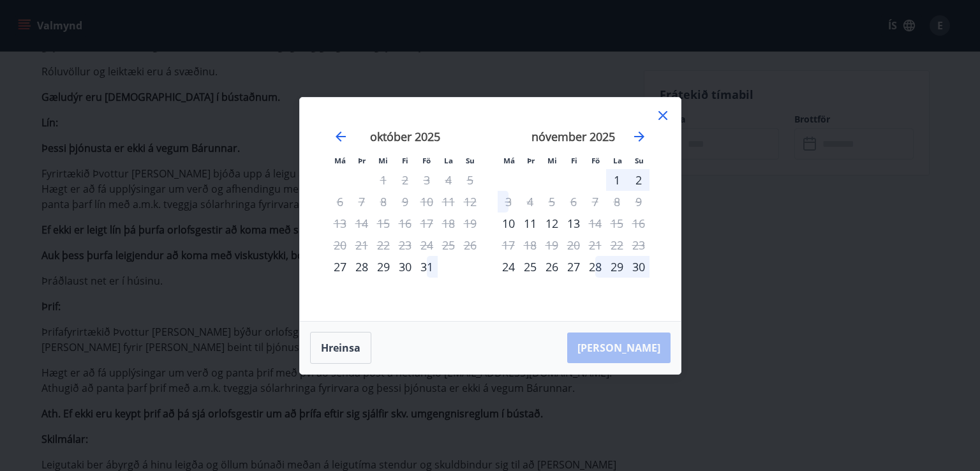 The width and height of the screenshot is (980, 471). What do you see at coordinates (573, 137) in the screenshot?
I see `strong: nóvember 2025` at bounding box center [573, 137].